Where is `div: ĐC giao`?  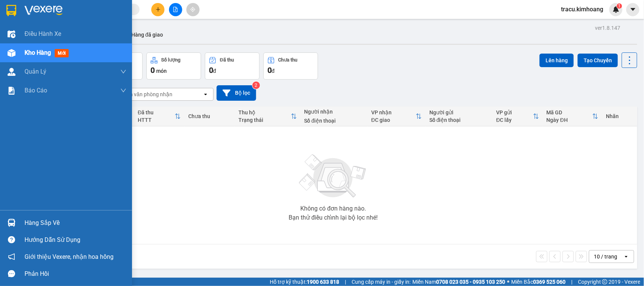 div: ĐC giao is located at coordinates (394, 120).